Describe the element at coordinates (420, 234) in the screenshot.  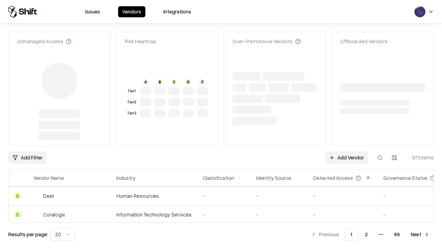
I see `button: Next` at that location.